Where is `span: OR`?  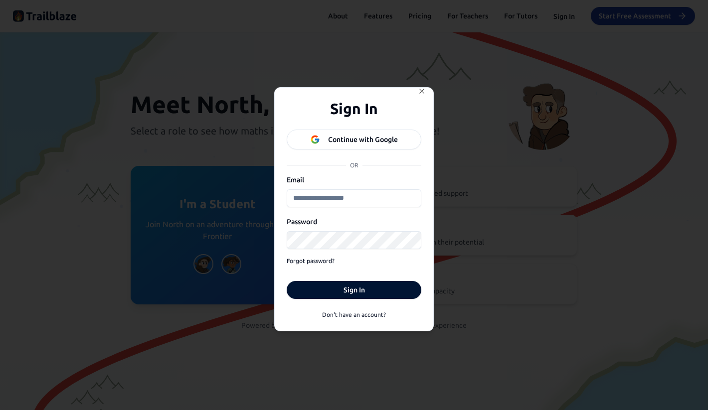
span: OR is located at coordinates (354, 166).